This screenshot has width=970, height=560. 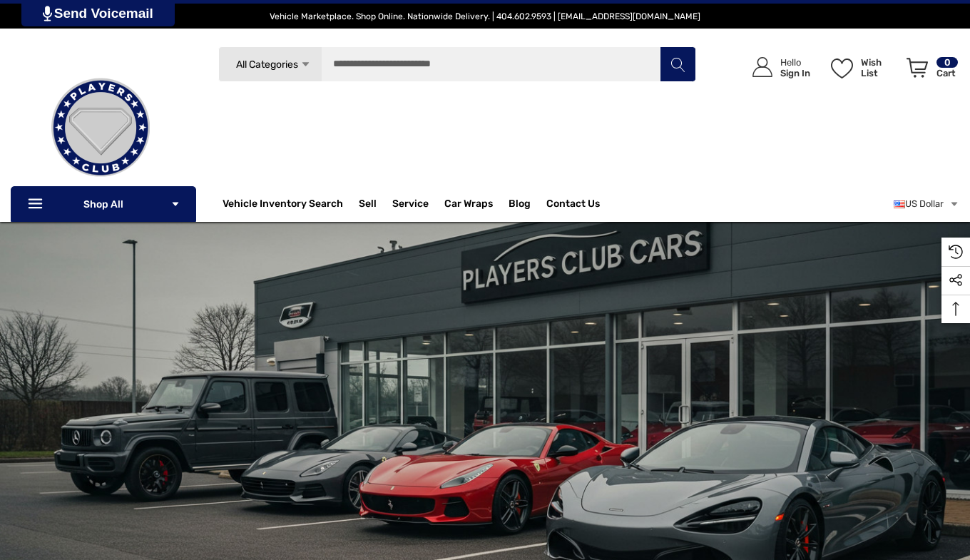 What do you see at coordinates (266, 65) in the screenshot?
I see `span: All Categories` at bounding box center [266, 65].